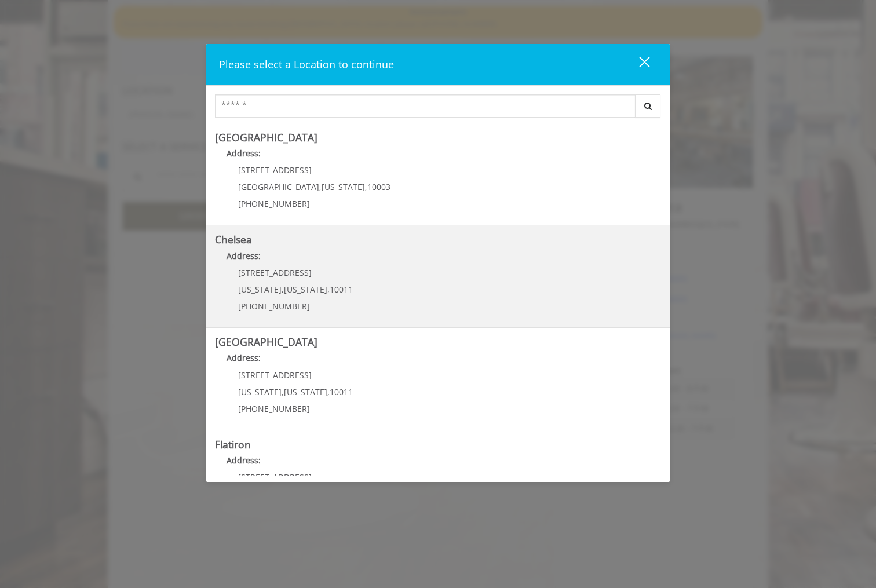  Describe the element at coordinates (234, 240) in the screenshot. I see `b: Chelsea` at that location.